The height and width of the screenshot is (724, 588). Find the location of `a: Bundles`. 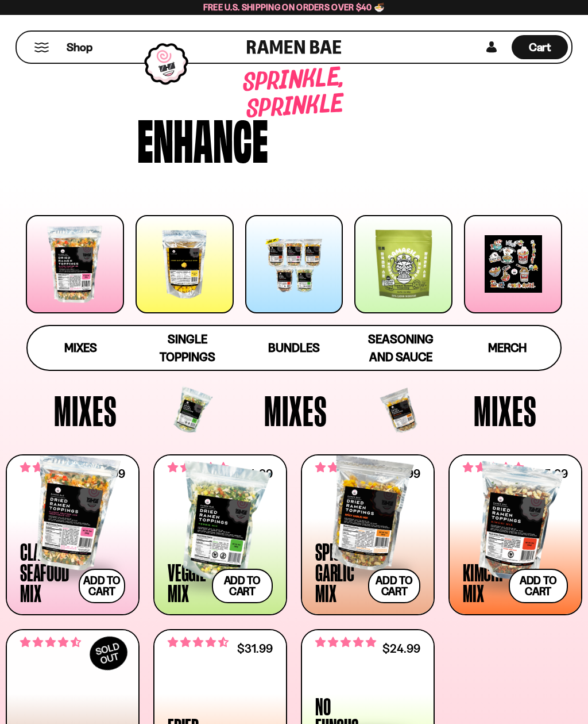

a: Bundles is located at coordinates (294, 348).